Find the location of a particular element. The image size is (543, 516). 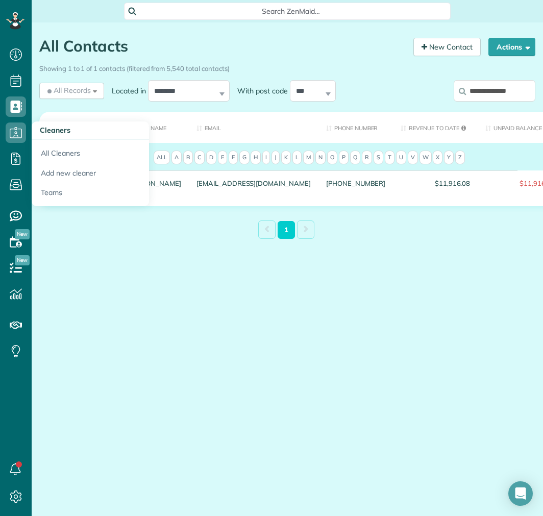

h1: All Contacts is located at coordinates (222, 46).